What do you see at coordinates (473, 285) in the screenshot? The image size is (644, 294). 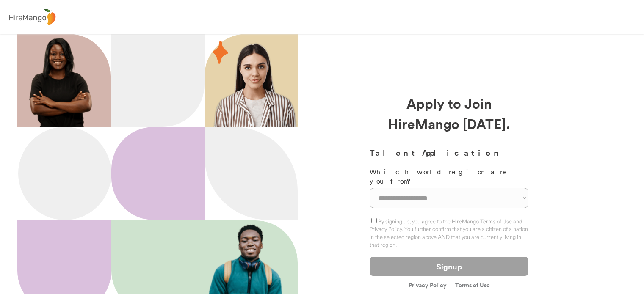 I see `a: Terms of Use` at bounding box center [473, 285].